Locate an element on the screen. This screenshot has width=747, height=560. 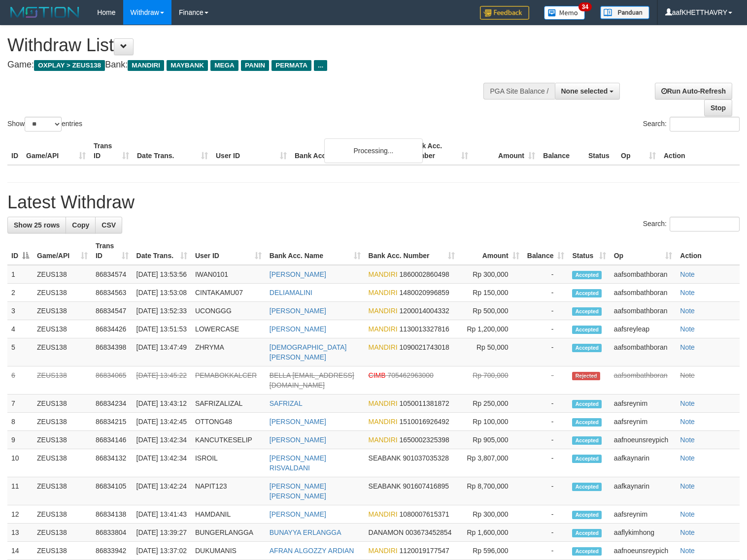
th: Status: activate to sort column ascending is located at coordinates (589, 251).